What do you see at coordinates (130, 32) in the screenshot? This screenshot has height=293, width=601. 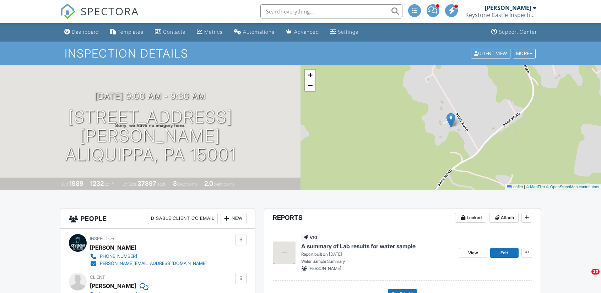 I see `div: Templates` at bounding box center [130, 32].